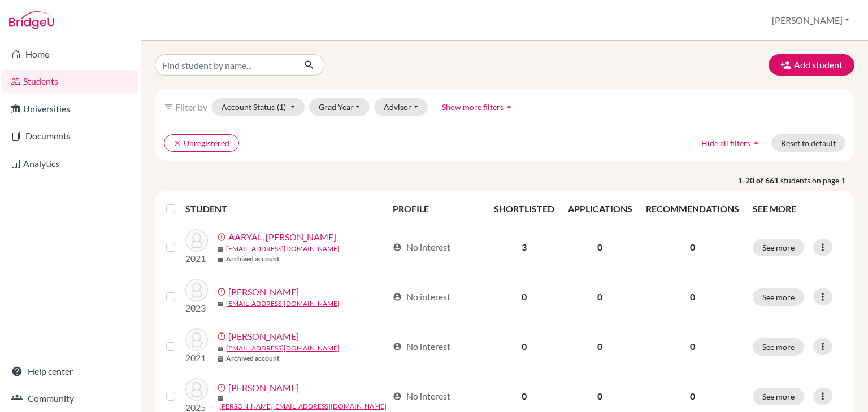 The height and width of the screenshot is (412, 868). I want to click on strong: 1-20 of 661, so click(759, 180).